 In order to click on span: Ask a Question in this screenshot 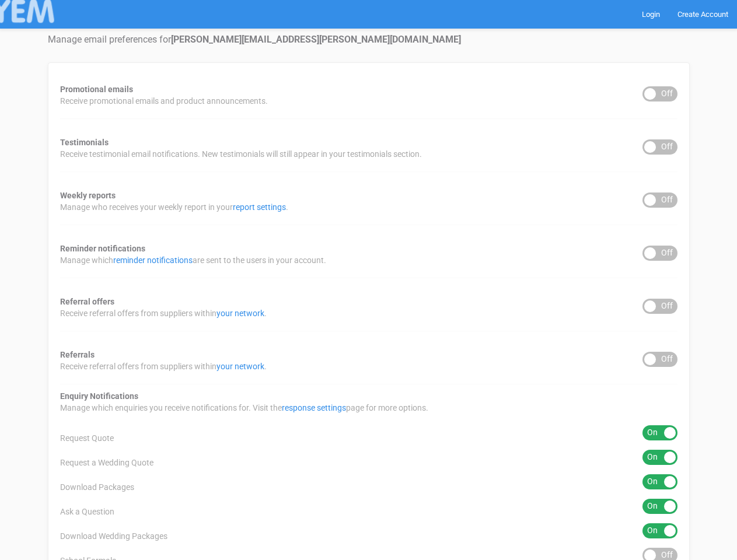, I will do `click(87, 512)`.